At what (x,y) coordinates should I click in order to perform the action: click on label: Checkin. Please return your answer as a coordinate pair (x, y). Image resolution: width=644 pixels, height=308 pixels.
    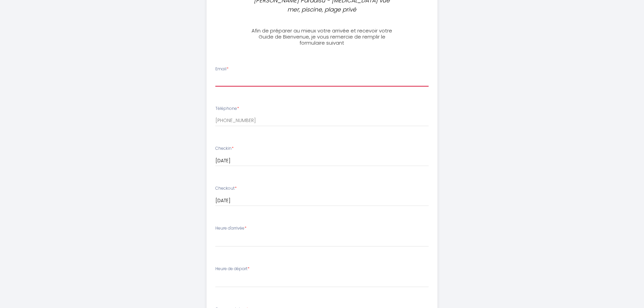
    Looking at the image, I should click on (224, 149).